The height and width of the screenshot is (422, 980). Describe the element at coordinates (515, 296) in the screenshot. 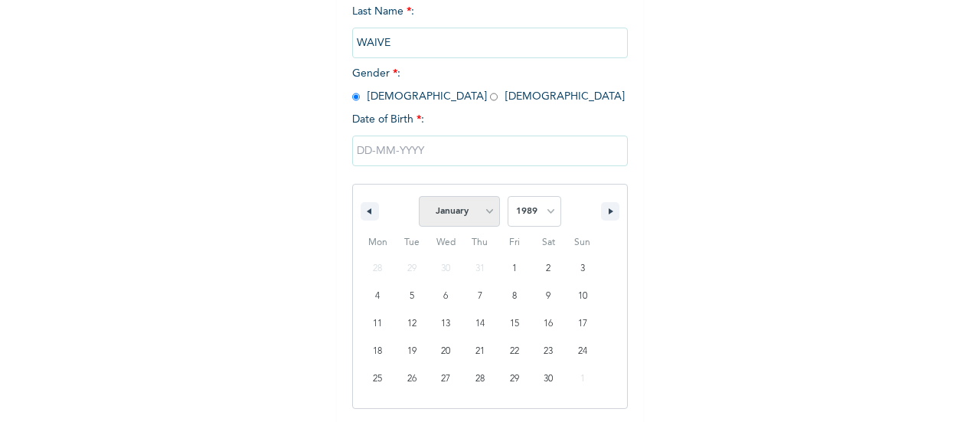

I see `span: 8` at that location.